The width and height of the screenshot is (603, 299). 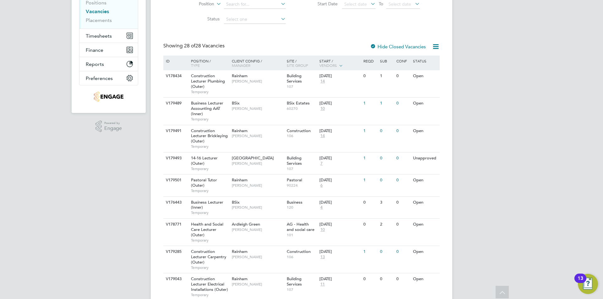 I want to click on div: Showing, so click(x=194, y=46).